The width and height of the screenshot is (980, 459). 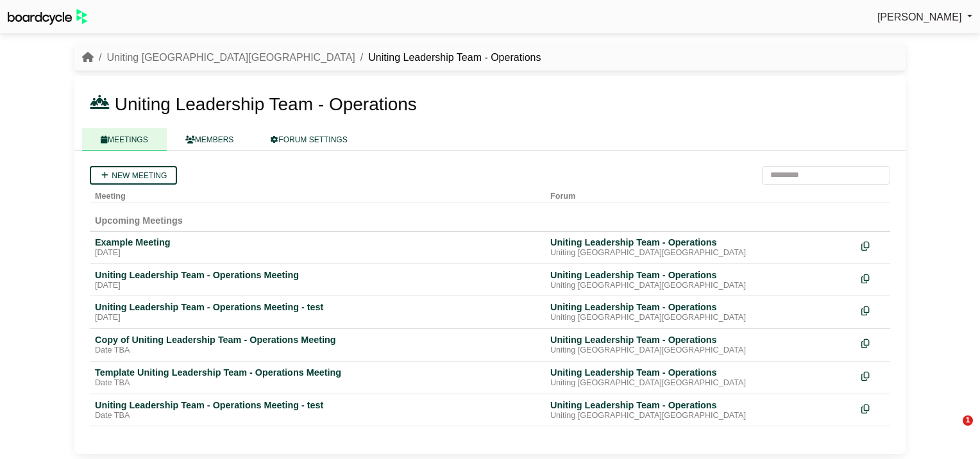 I want to click on td: Upcoming Meetings, so click(x=490, y=217).